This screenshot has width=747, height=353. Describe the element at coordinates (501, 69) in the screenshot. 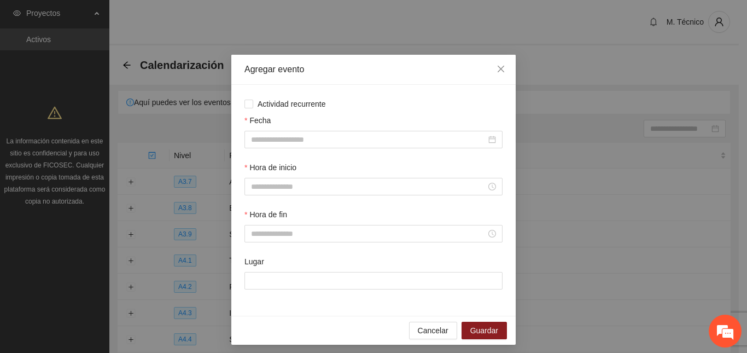

I see `button: Close` at that location.